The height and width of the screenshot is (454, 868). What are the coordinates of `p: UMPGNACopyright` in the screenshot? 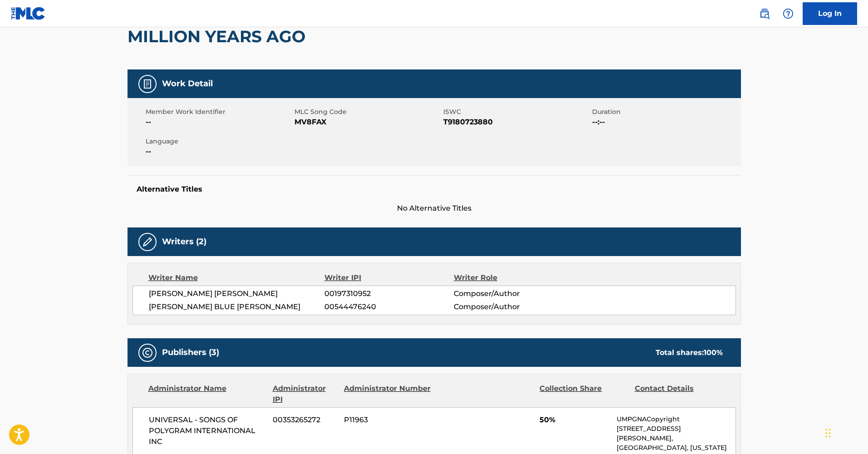 It's located at (676, 419).